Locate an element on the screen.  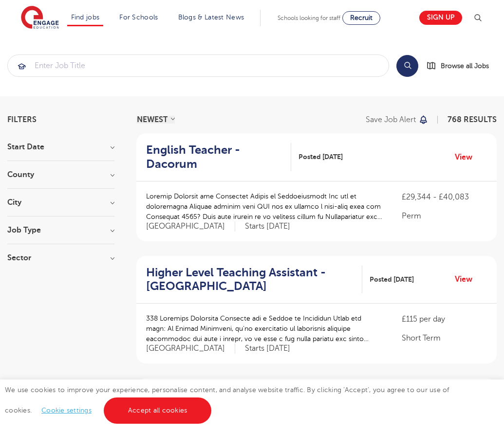
span: 768 RESULTS is located at coordinates (472, 119).